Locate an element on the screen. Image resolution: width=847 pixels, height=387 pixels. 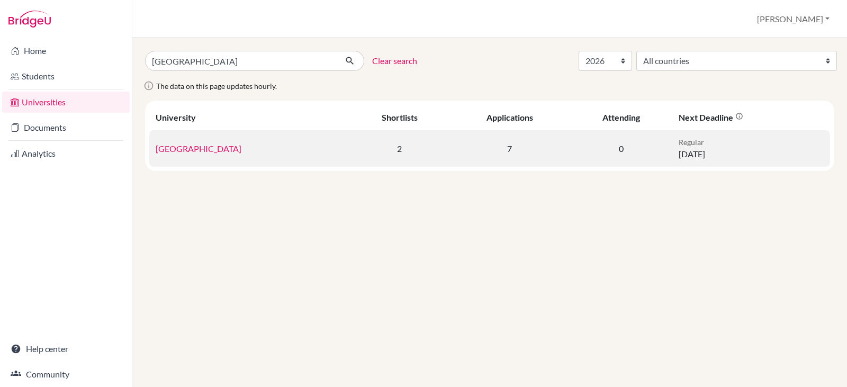
a: Help center is located at coordinates (66, 349).